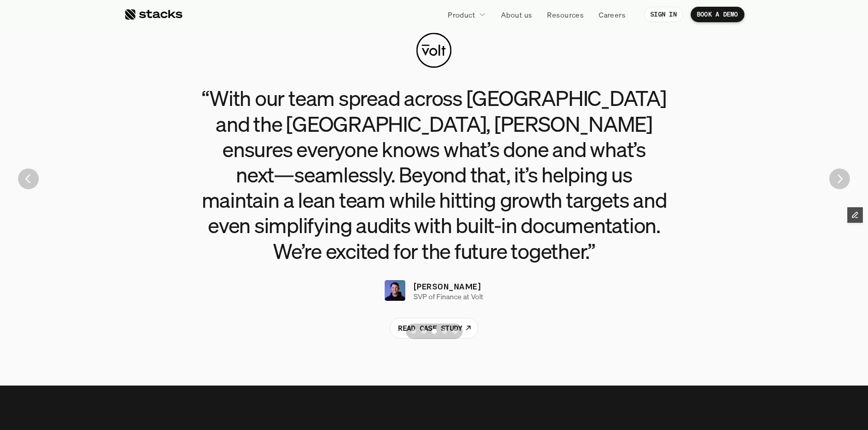 The width and height of the screenshot is (868, 430). Describe the element at coordinates (29, 179) in the screenshot. I see `img: Back Arrow` at that location.